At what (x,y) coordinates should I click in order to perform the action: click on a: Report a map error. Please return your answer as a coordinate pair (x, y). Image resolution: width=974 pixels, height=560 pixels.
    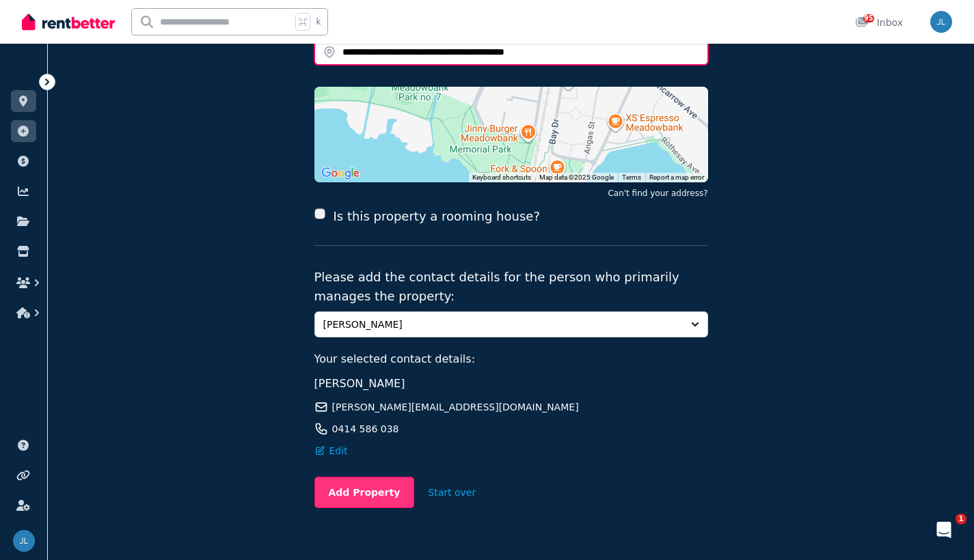
    Looking at the image, I should click on (677, 177).